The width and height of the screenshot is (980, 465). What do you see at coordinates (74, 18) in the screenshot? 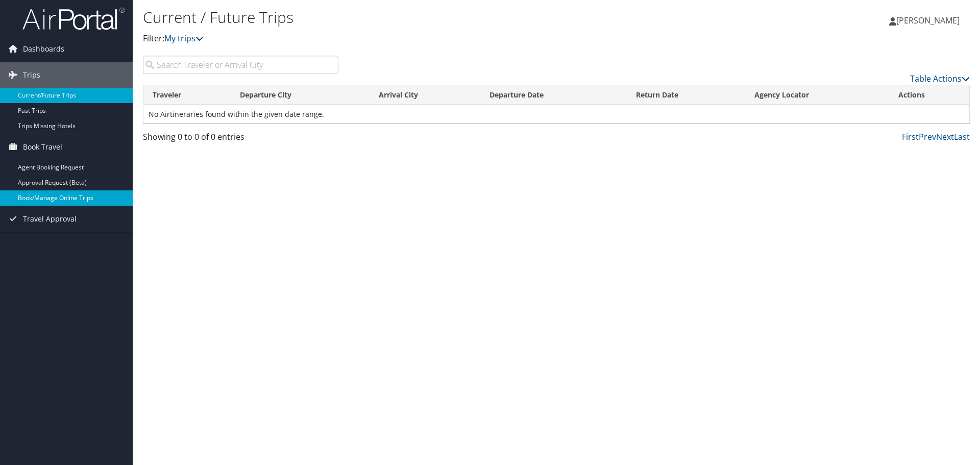
I see `img: airportal-logo.png` at bounding box center [74, 18].